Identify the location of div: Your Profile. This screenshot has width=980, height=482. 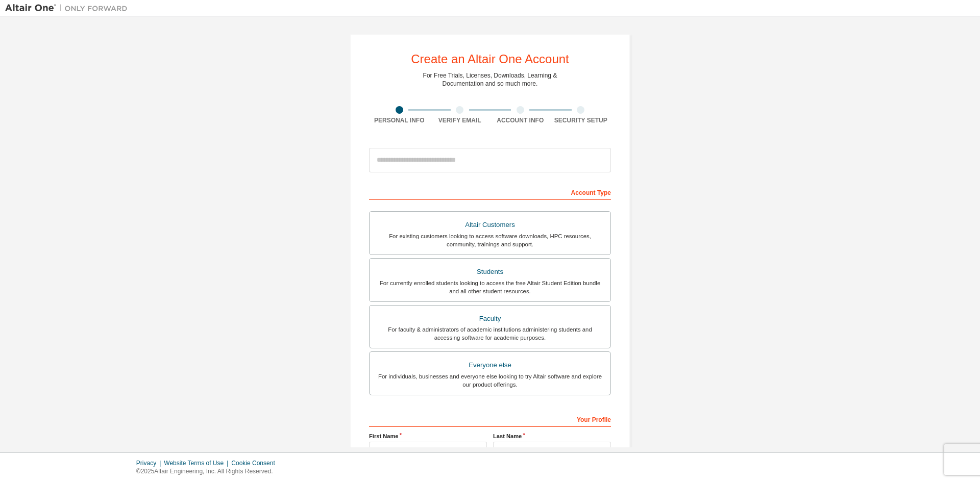
(490, 419).